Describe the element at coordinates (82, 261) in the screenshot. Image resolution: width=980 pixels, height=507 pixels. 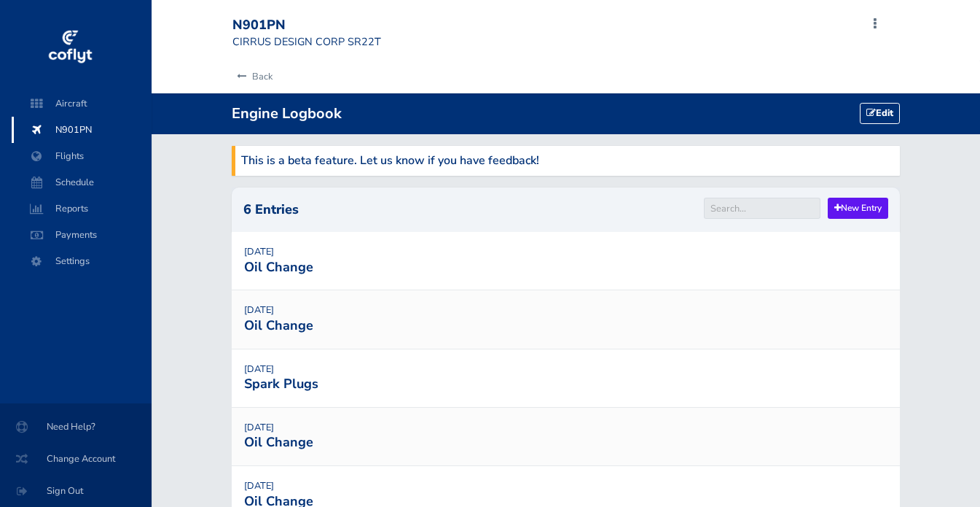
I see `span: Settings` at that location.